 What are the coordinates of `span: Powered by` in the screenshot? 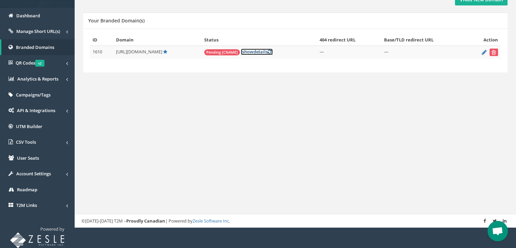 It's located at (52, 229).